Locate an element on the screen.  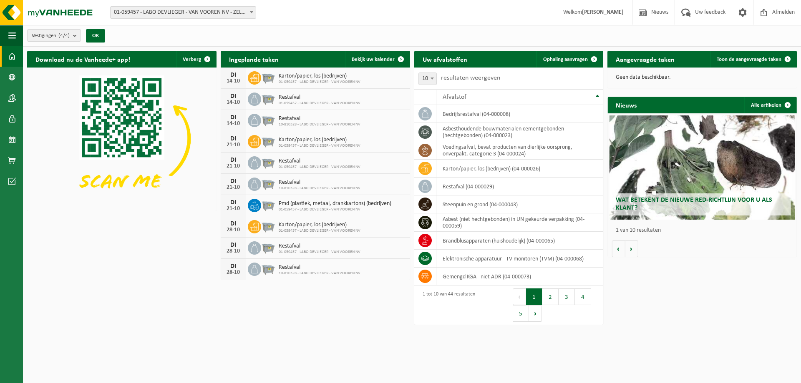
span: 01-059457 - LABO DEVLIEGER - VAN VOOREN NV - ZELZATE is located at coordinates (183, 13).